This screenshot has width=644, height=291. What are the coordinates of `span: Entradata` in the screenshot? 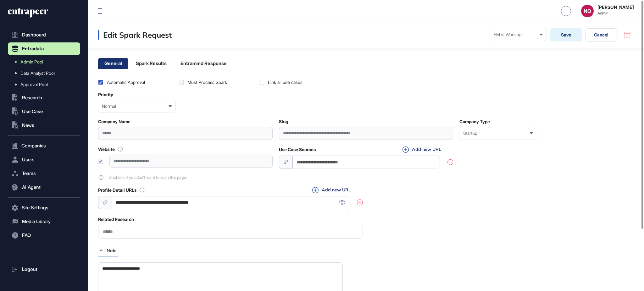 It's located at (33, 49).